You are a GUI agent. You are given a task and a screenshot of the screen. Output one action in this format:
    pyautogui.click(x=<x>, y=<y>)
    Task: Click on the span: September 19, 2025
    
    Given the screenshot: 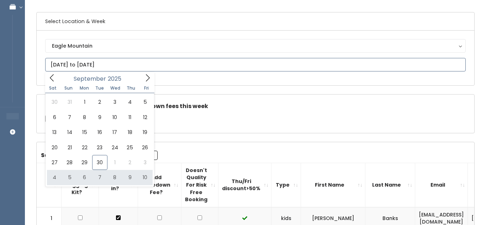 What is the action you would take?
    pyautogui.click(x=145, y=132)
    